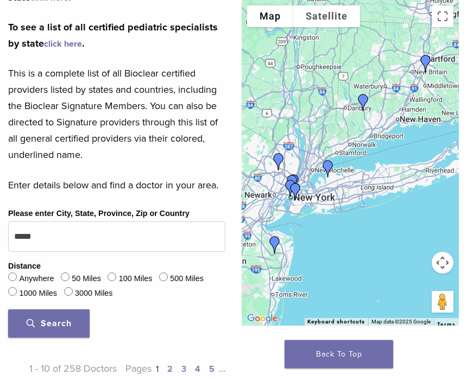 The height and width of the screenshot is (381, 467). Describe the element at coordinates (328, 169) in the screenshot. I see `div: Dr. Chitvan Gupta` at that location.